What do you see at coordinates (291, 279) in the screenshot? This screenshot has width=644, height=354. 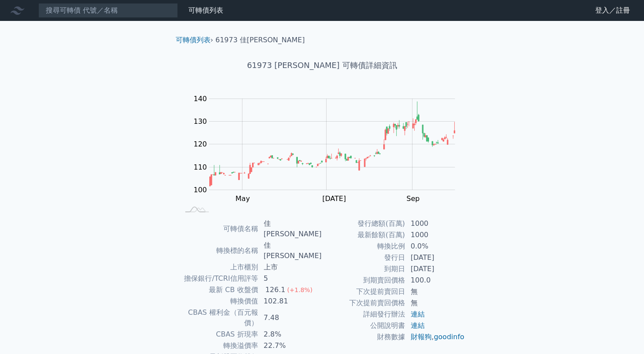 I see `td: 5` at bounding box center [291, 279].